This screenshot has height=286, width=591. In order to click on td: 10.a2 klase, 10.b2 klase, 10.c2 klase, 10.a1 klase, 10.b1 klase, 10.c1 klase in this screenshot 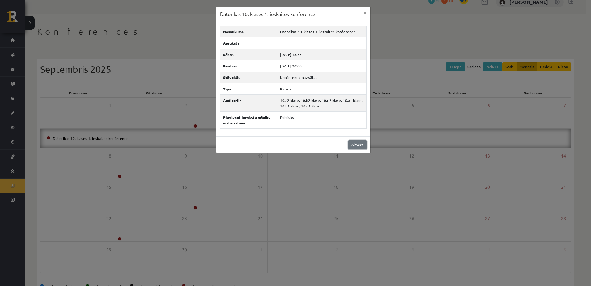, I will do `click(322, 103)`.